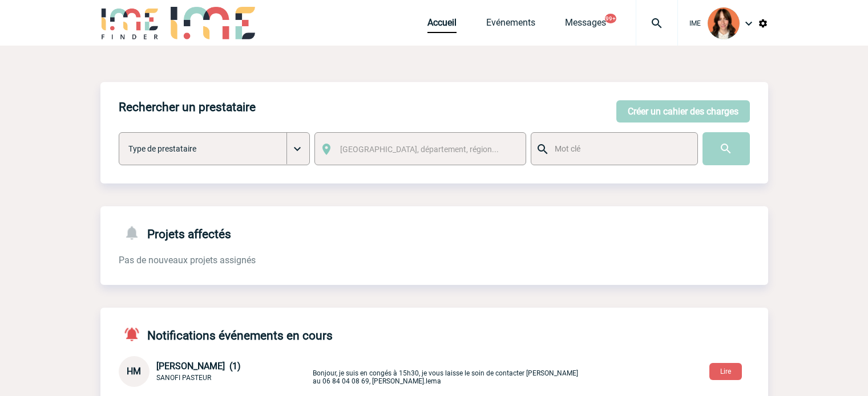 The height and width of the screenshot is (396, 868). What do you see at coordinates (130, 23) in the screenshot?
I see `img: IME-Finder` at bounding box center [130, 23].